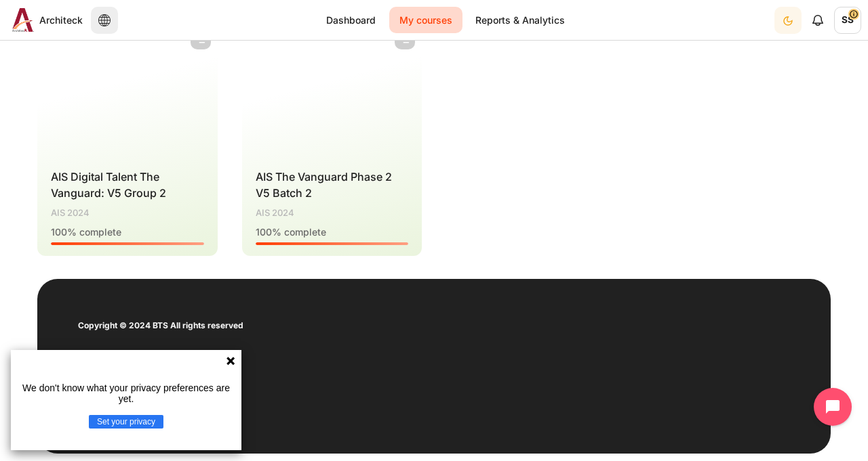  What do you see at coordinates (323, 185) in the screenshot?
I see `a: AIS The Vanguard Phase 2 V5 Batch 2` at bounding box center [323, 185].